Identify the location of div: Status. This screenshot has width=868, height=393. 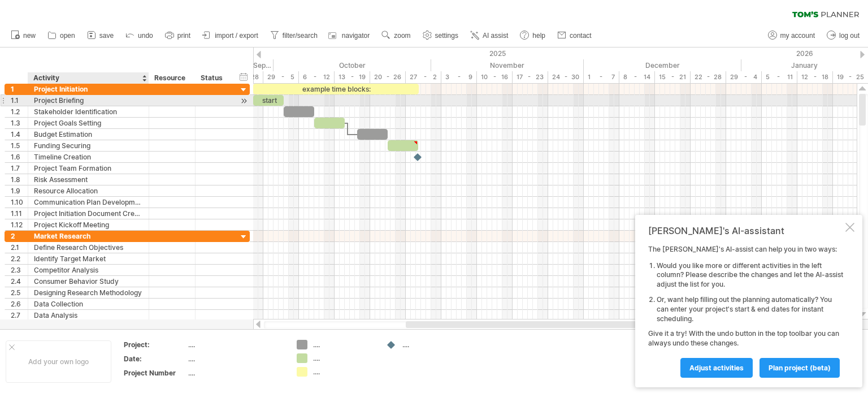
(213, 78).